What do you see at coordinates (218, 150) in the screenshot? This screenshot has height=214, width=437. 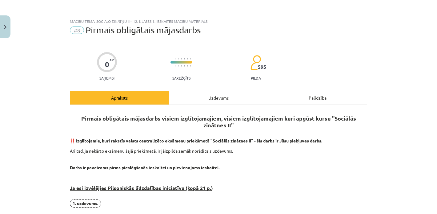 I see `p: Arī tad, ja nekārto eksāmenu šajā priekšmetā, ir jāizpilda zemāk norādītais uzdevums.` at bounding box center [218, 150].